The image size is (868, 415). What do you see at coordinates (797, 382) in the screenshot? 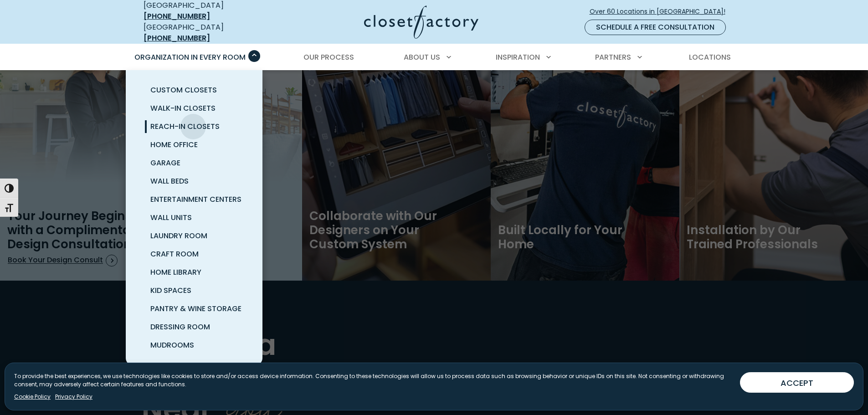
I see `button: ACCEPT` at bounding box center [797, 382].